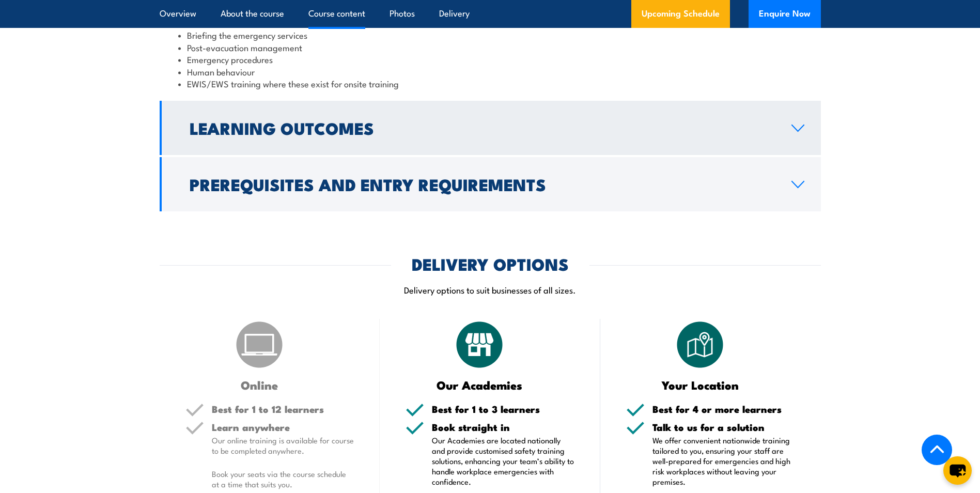 This screenshot has height=493, width=980. Describe the element at coordinates (283, 445) in the screenshot. I see `p: Our online training is available for course to be completed anywhere.` at that location.